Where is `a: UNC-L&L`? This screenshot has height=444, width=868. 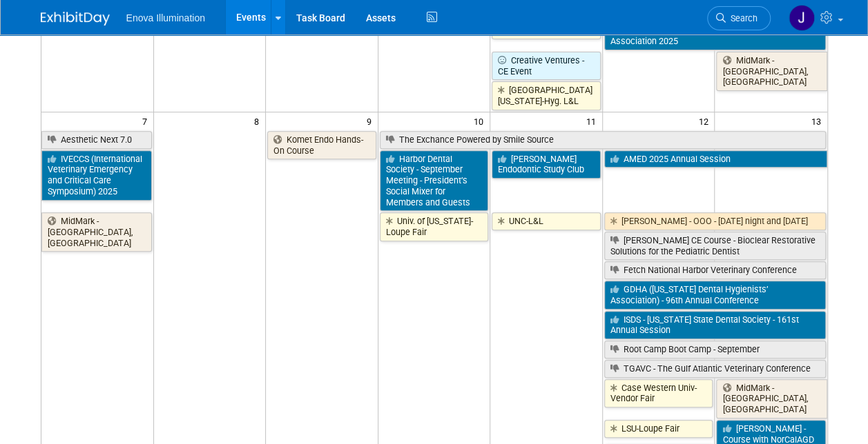
a: UNC-L&L is located at coordinates (547, 222).